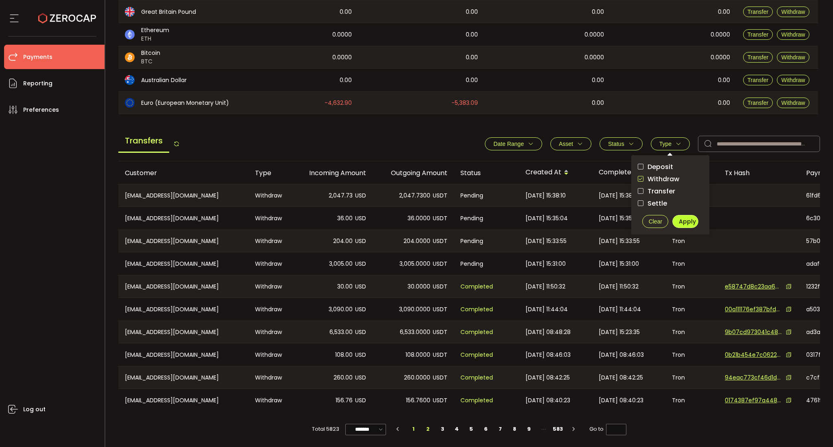  What do you see at coordinates (419, 287) in the screenshot?
I see `span: 30.0000` at bounding box center [419, 287].